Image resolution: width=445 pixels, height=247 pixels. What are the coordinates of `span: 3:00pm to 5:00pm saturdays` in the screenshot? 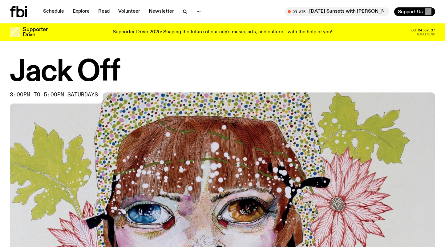 It's located at (54, 95).